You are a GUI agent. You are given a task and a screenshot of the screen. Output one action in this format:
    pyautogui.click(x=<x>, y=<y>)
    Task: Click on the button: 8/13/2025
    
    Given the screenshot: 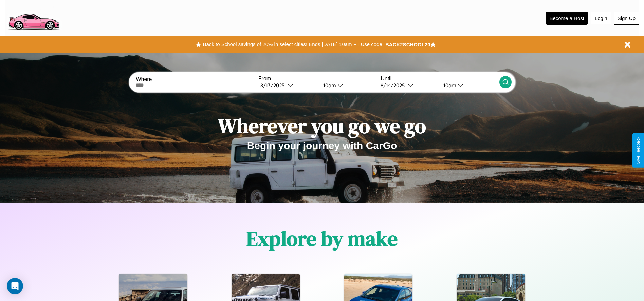 What is the action you would take?
    pyautogui.click(x=288, y=85)
    